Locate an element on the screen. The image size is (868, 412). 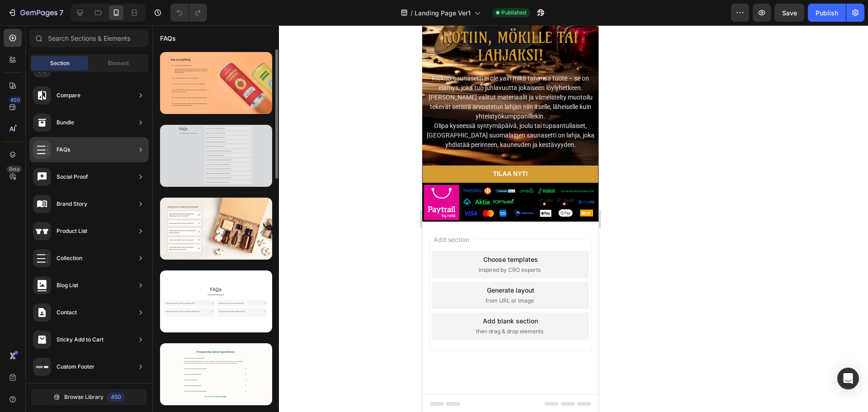
button: Browse Library450 is located at coordinates (89, 397).